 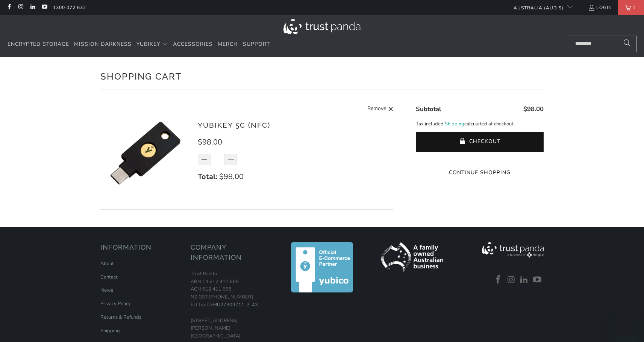 I want to click on span: Encrypted Storage, so click(x=38, y=44).